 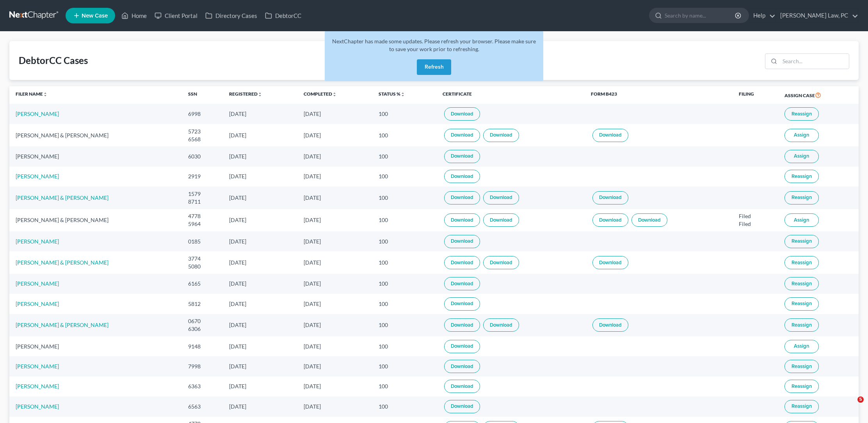 I want to click on span: New Case, so click(x=94, y=16).